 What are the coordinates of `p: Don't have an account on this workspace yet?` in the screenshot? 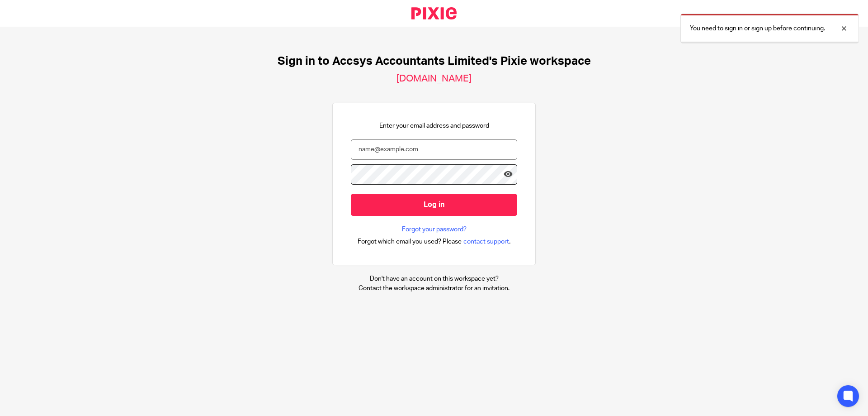 It's located at (434, 279).